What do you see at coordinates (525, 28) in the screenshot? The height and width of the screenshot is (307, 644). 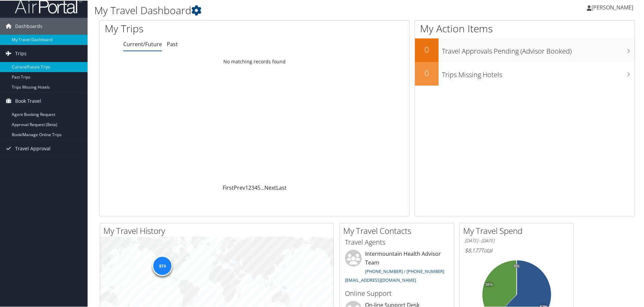 I see `h1: My Action Items` at bounding box center [525, 28].